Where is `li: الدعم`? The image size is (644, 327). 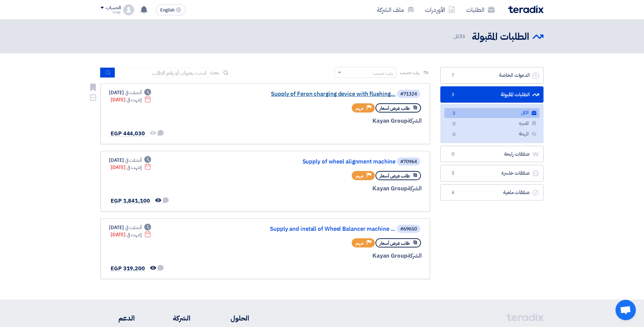
li: الدعم is located at coordinates (117, 318).